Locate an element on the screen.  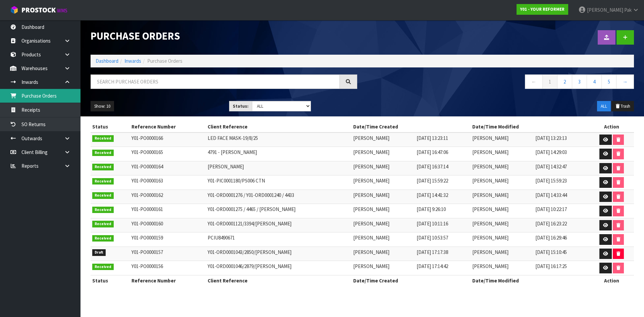
td: Y01-ORD0001276 / Y01-ORD0001240 / 4433 is located at coordinates (279, 196).